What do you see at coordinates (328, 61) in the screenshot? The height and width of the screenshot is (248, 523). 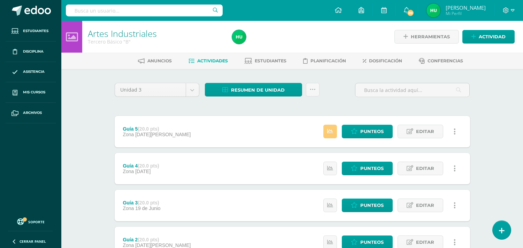 I see `span: Planificación` at bounding box center [328, 61].